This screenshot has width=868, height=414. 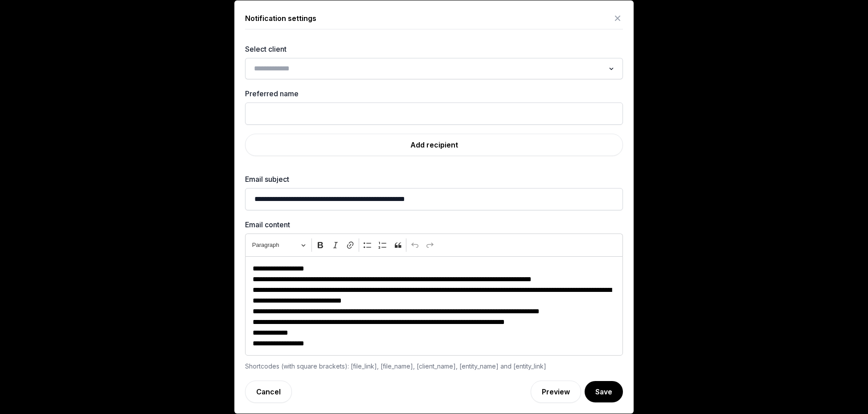 I want to click on div: Search for option, so click(x=434, y=68).